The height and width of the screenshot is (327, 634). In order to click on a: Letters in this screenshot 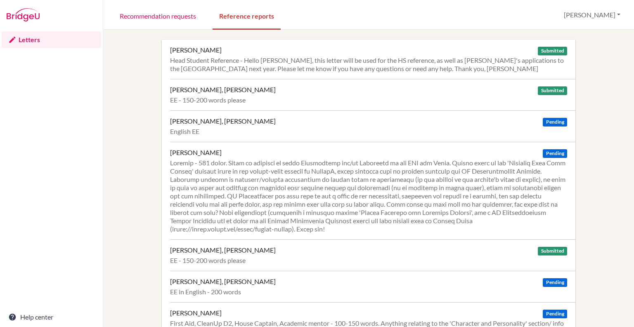, I will do `click(51, 40)`.